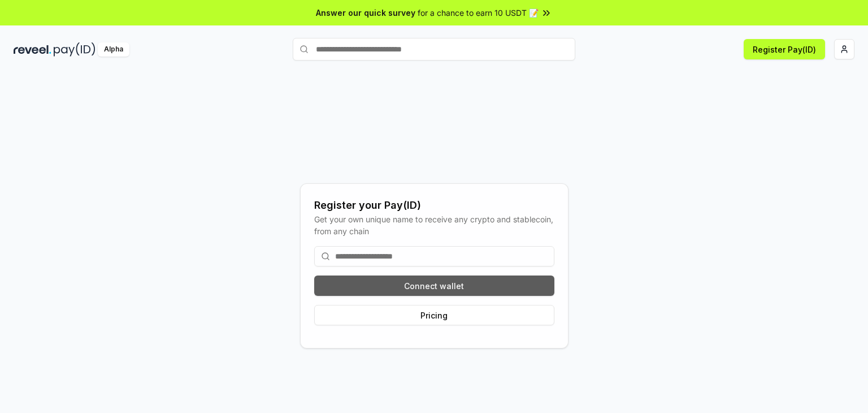  What do you see at coordinates (785, 49) in the screenshot?
I see `button: Register Pay(ID)` at bounding box center [785, 49].